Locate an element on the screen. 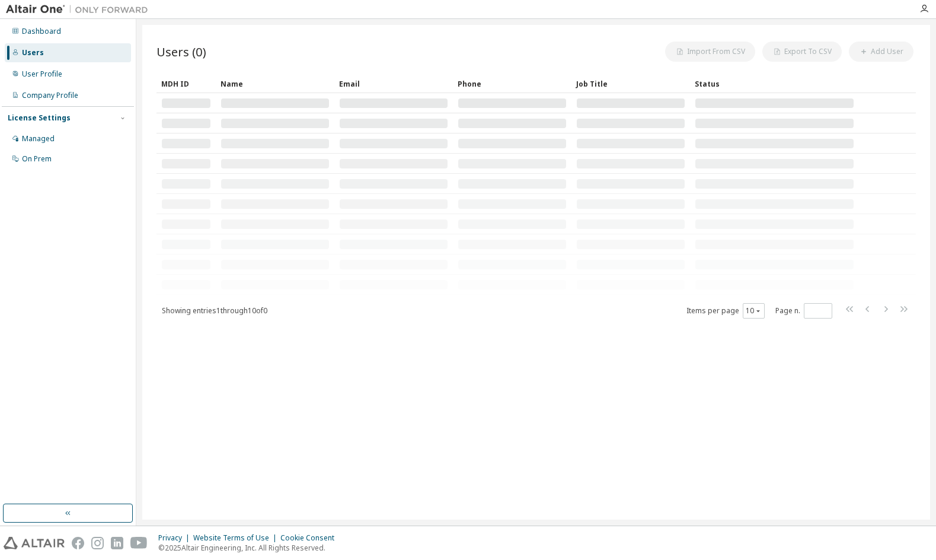 This screenshot has height=560, width=936. img: youtube.svg is located at coordinates (139, 543).